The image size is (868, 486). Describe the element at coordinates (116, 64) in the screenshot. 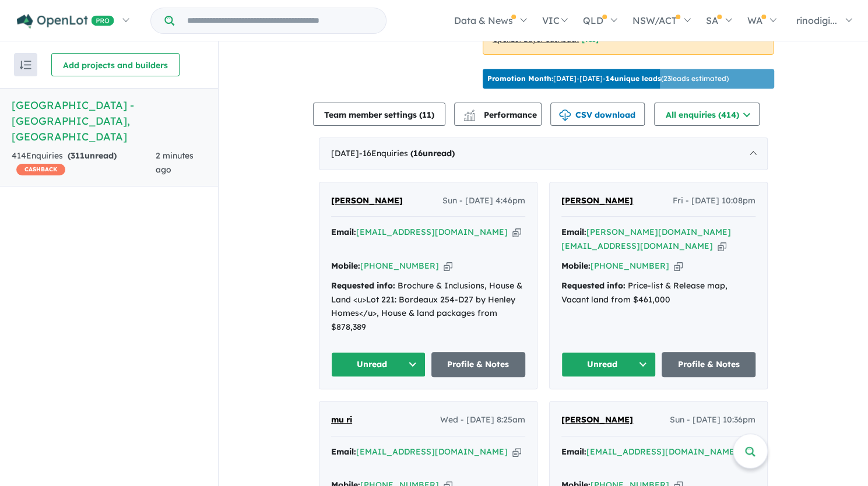

I see `button: Add projects and builders` at that location.